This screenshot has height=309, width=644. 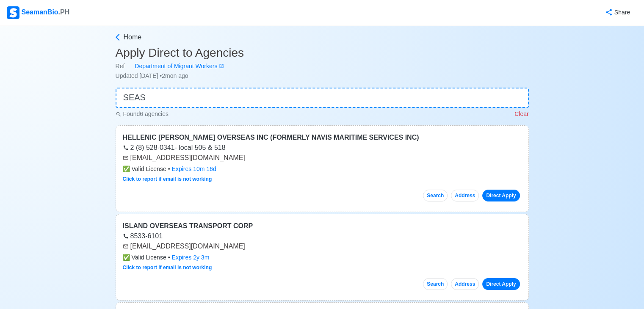 What do you see at coordinates (322, 226) in the screenshot?
I see `div: ISLAND OVERSEAS TRANSPORT CORP` at bounding box center [322, 226].